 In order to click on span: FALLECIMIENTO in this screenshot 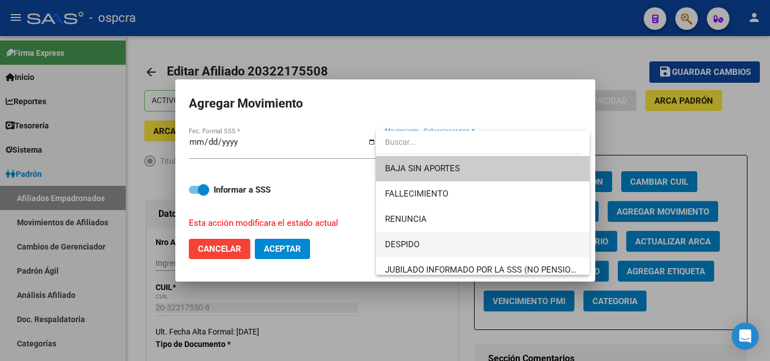, I will do `click(416, 194)`.